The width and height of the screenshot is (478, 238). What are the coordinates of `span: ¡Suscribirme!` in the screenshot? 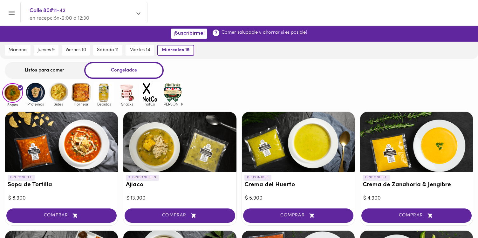 It's located at (189, 33).